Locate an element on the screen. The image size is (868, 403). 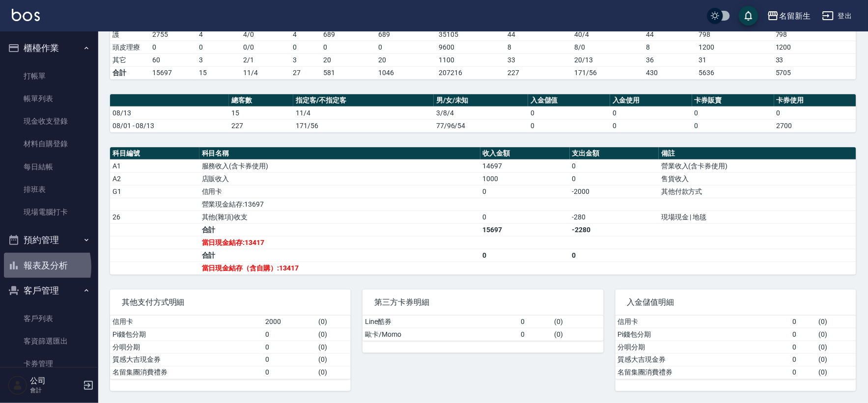
td: 3/8/4 is located at coordinates (481, 113).